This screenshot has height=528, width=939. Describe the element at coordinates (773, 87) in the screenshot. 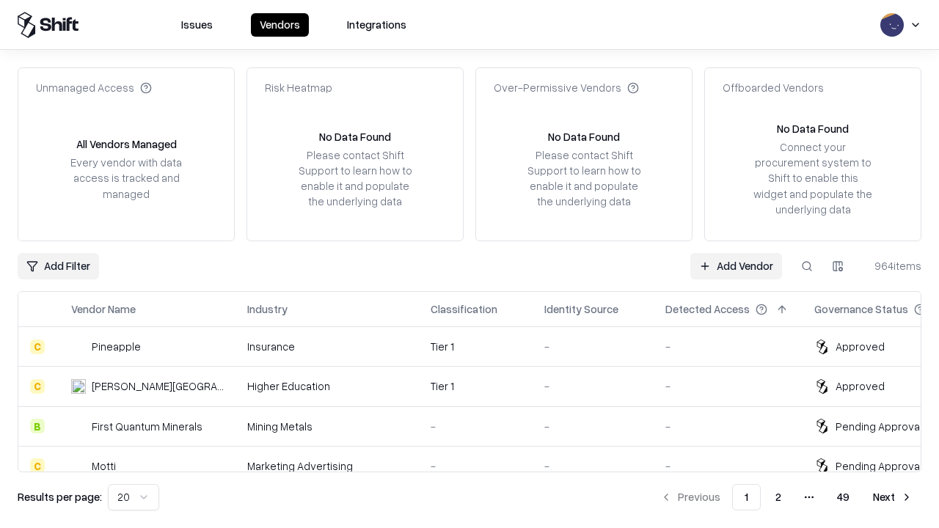

I see `div: Offboarded Vendors` at that location.